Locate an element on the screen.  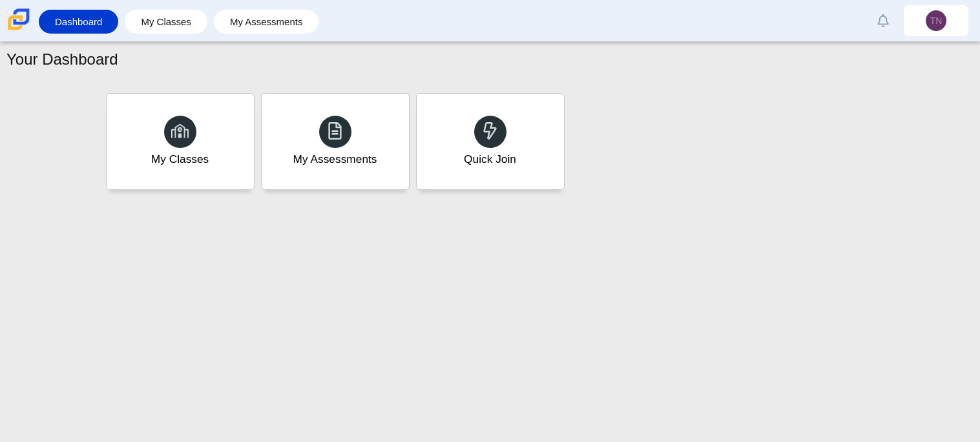
a: Carmen School of Science & Technology is located at coordinates (19, 29).